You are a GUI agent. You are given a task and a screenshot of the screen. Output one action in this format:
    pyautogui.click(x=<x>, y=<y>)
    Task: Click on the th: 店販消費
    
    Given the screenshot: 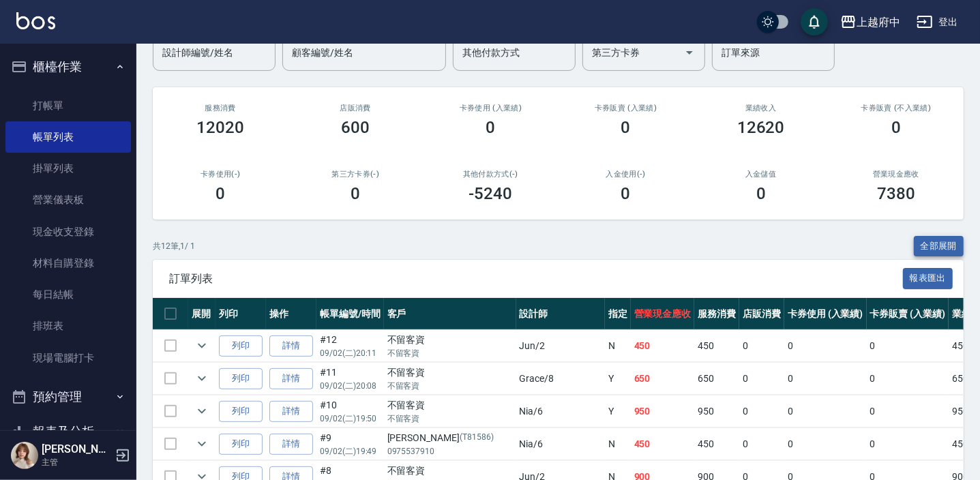 What is the action you would take?
    pyautogui.click(x=762, y=313)
    